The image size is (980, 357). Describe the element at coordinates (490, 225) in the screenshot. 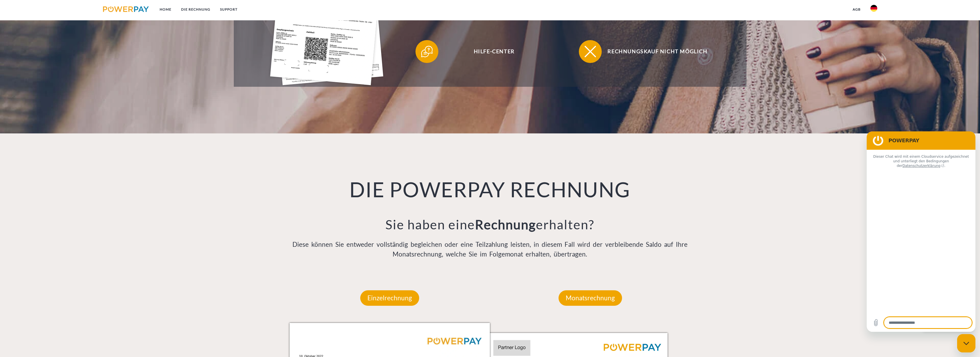

I see `h3: Sie haben eine erhalten?` at that location.